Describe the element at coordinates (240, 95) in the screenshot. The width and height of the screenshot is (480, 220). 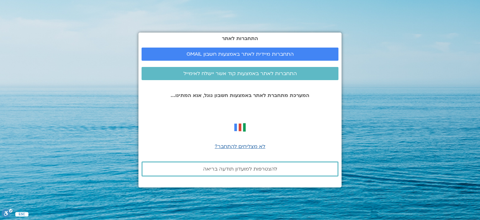
I see `p: המערכת מתחברת לאתר באמצעות חשבון גוגל, אנא המתינו...` at that location.